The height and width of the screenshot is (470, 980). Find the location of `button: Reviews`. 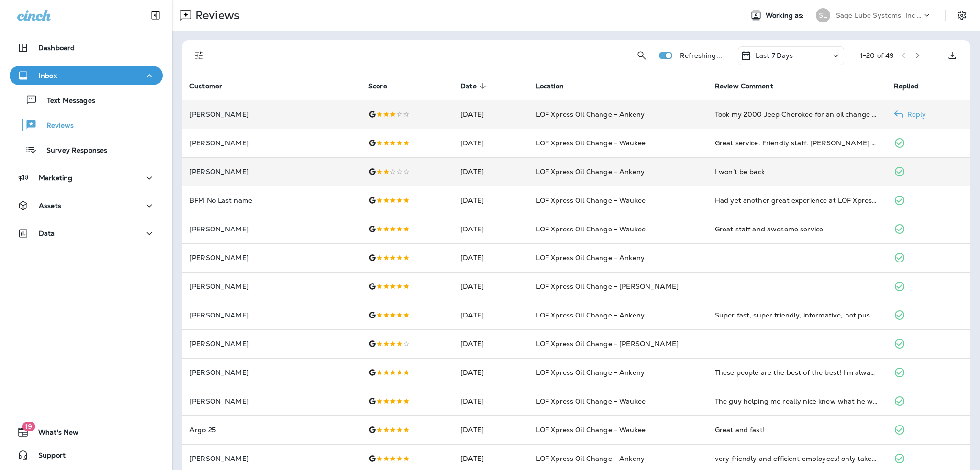

button: Reviews is located at coordinates (86, 125).